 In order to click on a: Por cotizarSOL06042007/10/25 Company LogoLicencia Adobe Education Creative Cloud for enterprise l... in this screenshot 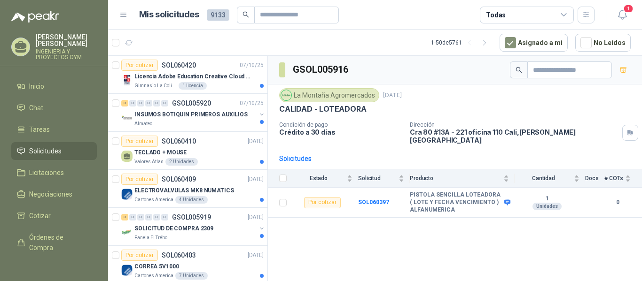, I will do `click(187, 75)`.